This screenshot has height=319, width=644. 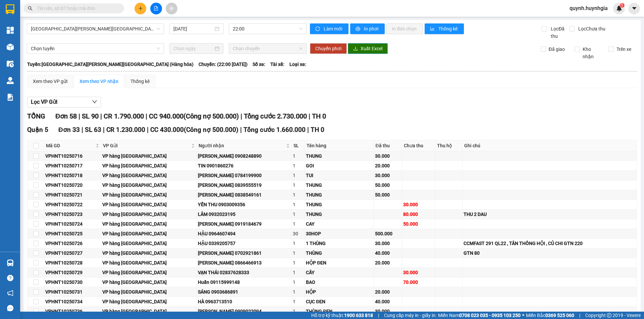 I want to click on span: copyright, so click(x=609, y=316).